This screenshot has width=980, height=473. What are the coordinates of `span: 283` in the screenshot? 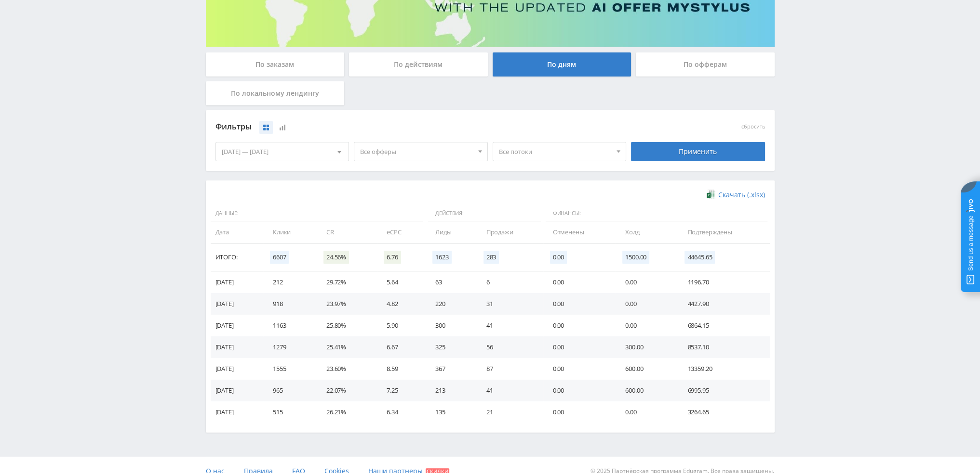 It's located at (491, 257).